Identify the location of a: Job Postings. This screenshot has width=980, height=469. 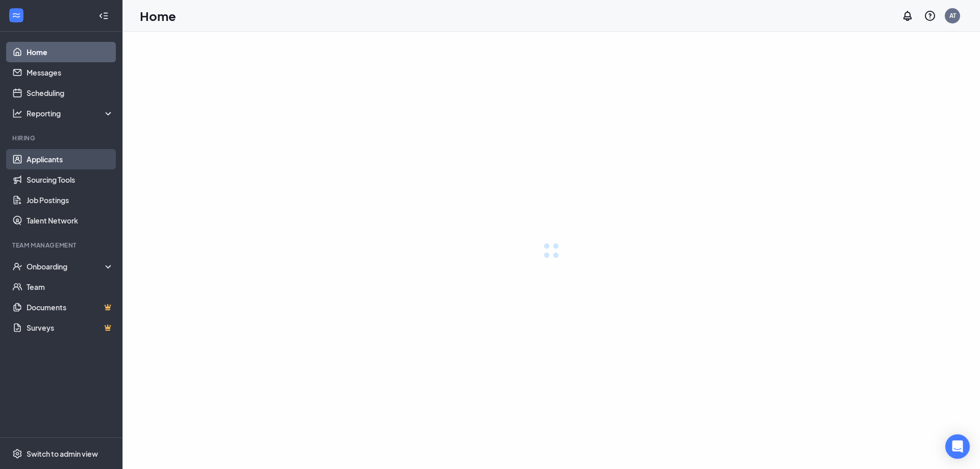
(70, 200).